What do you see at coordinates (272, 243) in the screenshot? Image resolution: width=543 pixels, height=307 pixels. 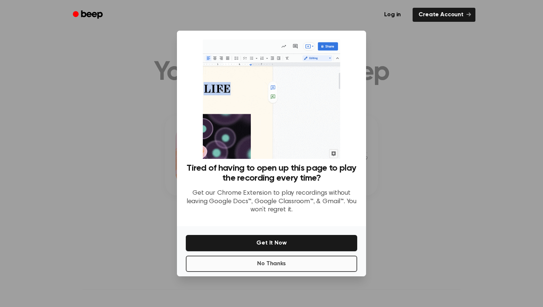 I see `button: Get It Now` at bounding box center [272, 243].